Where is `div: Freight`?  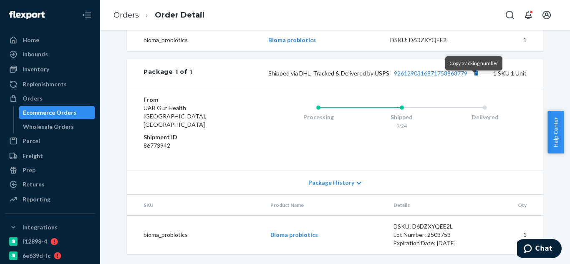 div: Freight is located at coordinates (33, 156).